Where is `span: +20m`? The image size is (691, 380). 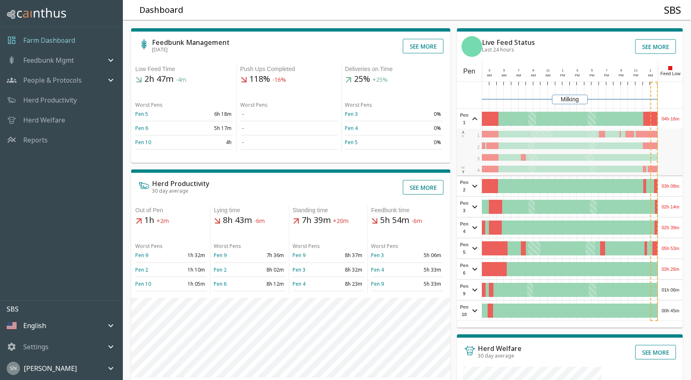
span: +20m is located at coordinates (341, 221).